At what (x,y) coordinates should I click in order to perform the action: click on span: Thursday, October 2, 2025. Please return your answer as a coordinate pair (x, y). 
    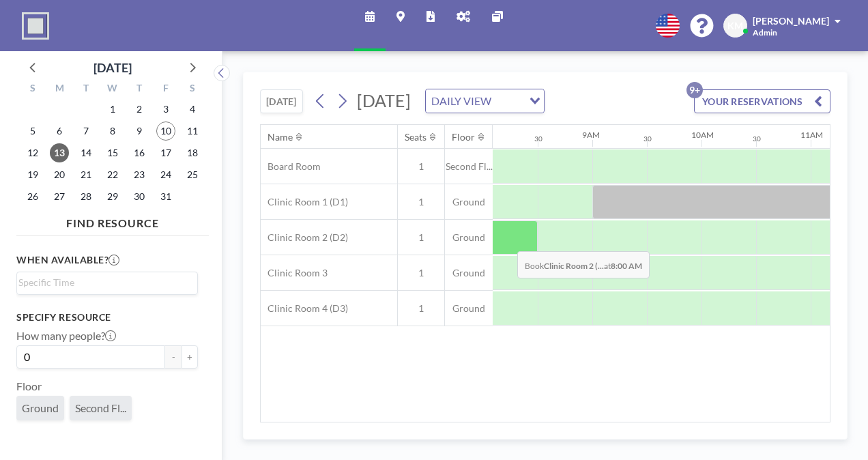
    Looking at the image, I should click on (139, 109).